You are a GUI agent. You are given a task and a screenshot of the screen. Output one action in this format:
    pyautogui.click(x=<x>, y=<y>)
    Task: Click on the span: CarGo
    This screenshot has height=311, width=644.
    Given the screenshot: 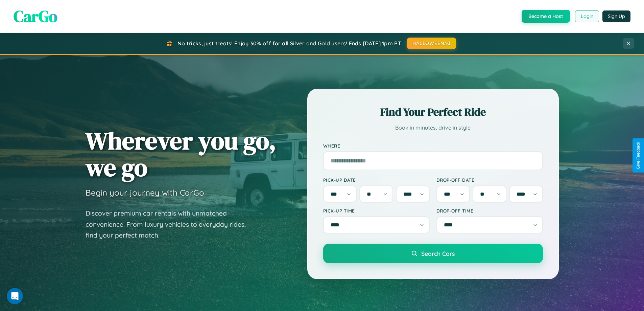 What is the action you would take?
    pyautogui.click(x=35, y=16)
    